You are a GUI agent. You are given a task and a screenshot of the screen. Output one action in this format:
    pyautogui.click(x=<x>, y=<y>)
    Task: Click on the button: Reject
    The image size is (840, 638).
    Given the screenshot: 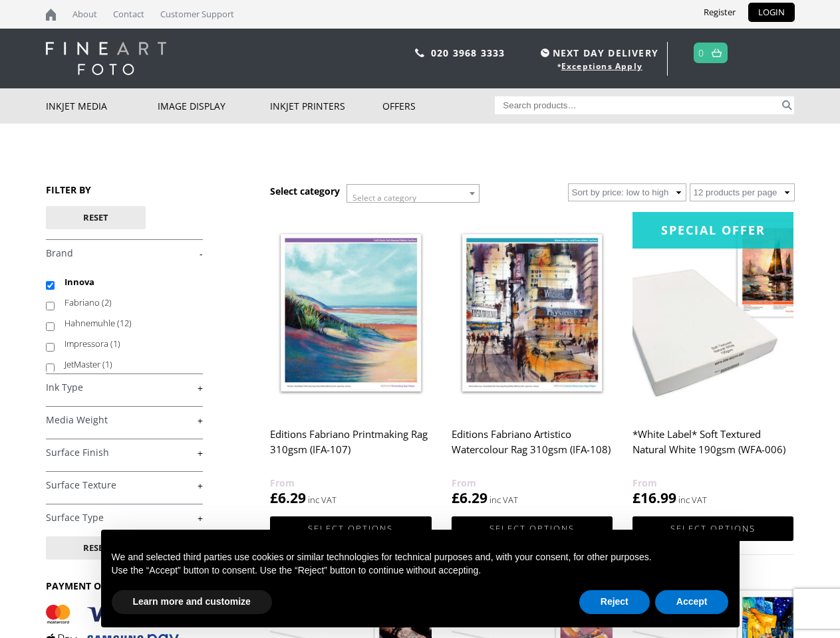 What is the action you would take?
    pyautogui.click(x=614, y=603)
    